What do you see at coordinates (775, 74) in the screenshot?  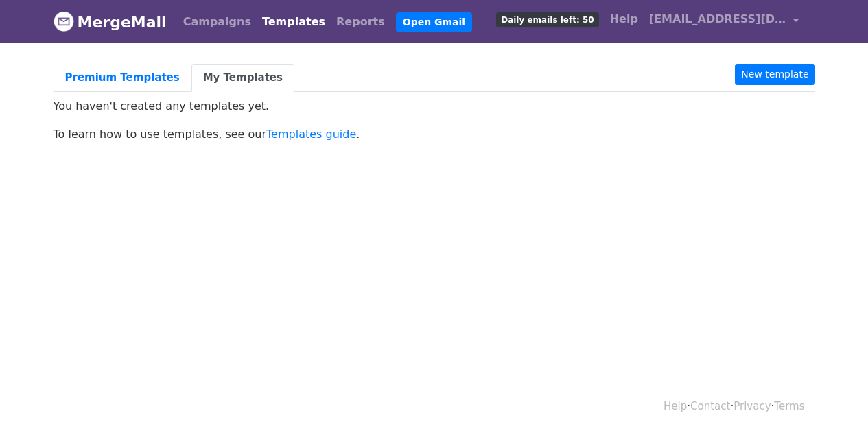 I see `a: New template` at bounding box center [775, 74].